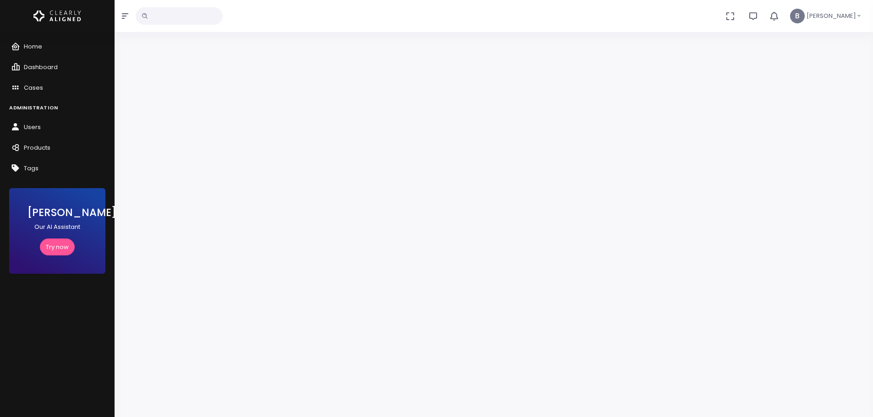 This screenshot has height=417, width=873. What do you see at coordinates (37, 148) in the screenshot?
I see `span: Products` at bounding box center [37, 148].